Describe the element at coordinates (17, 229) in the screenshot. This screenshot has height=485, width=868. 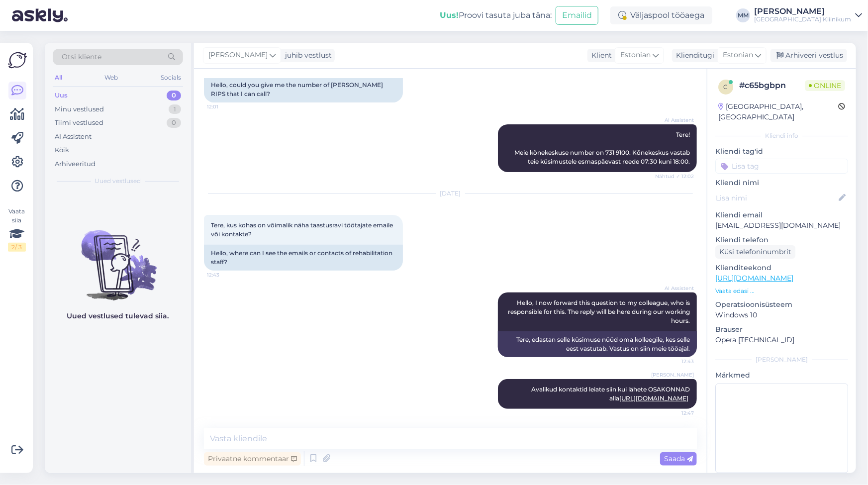
I see `div: Vaata siia` at that location.